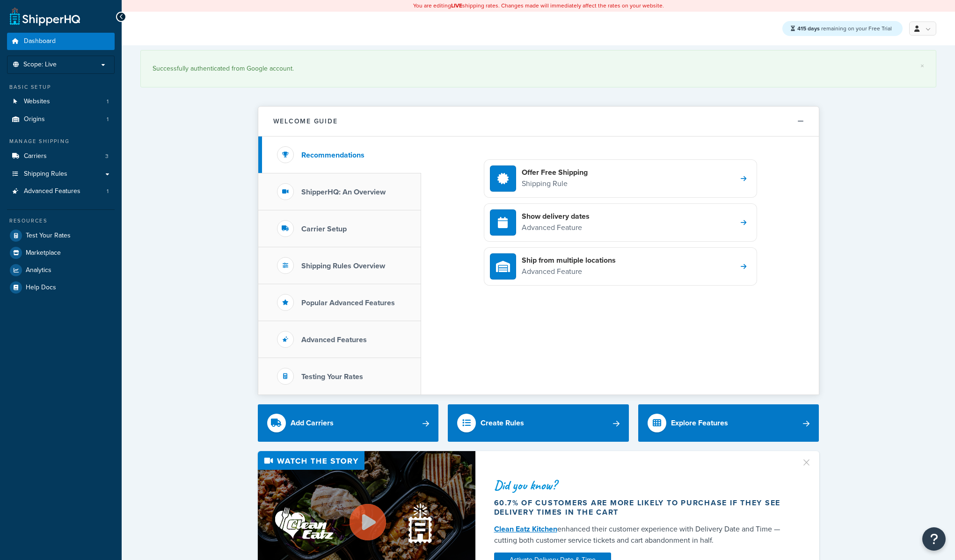 This screenshot has width=955, height=560. What do you see at coordinates (61, 288) in the screenshot?
I see `li: Help Docs` at bounding box center [61, 288].